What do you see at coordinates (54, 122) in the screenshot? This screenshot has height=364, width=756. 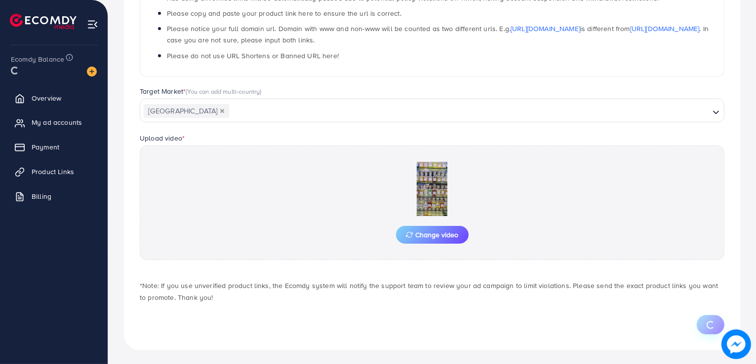 I see `a: My ad accounts` at bounding box center [54, 122].